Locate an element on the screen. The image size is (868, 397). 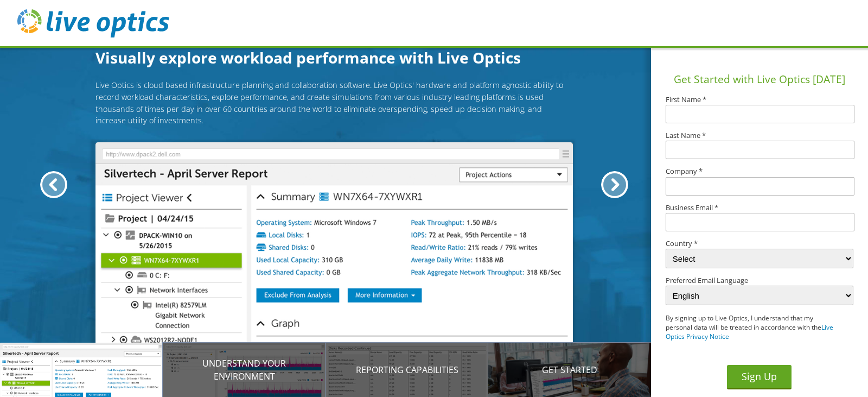
label: Business Email * is located at coordinates (759, 208).